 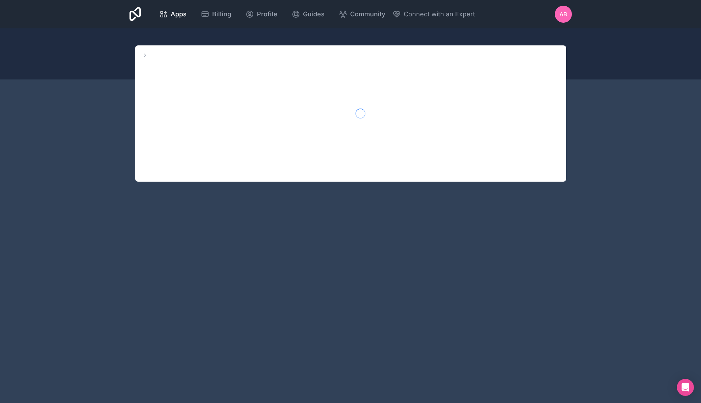 What do you see at coordinates (434, 14) in the screenshot?
I see `button: Connect with an Expert` at bounding box center [434, 14].